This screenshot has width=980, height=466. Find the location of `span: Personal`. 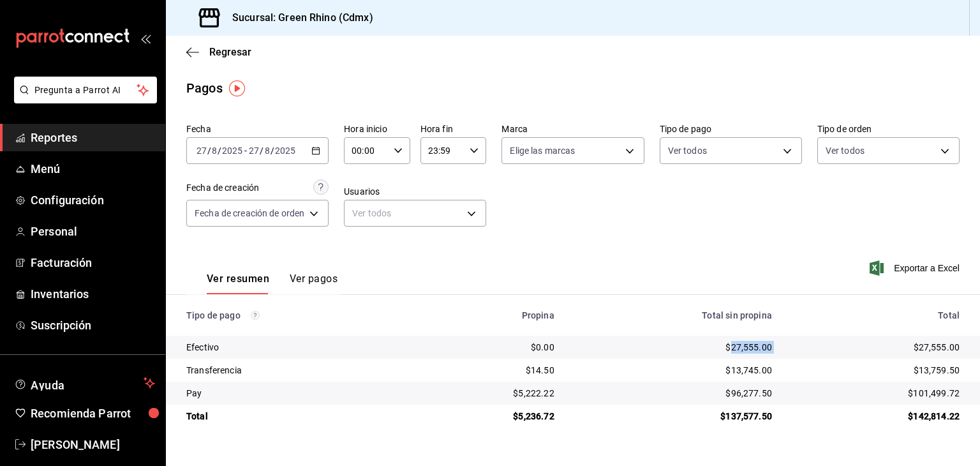

span: Personal is located at coordinates (93, 231).